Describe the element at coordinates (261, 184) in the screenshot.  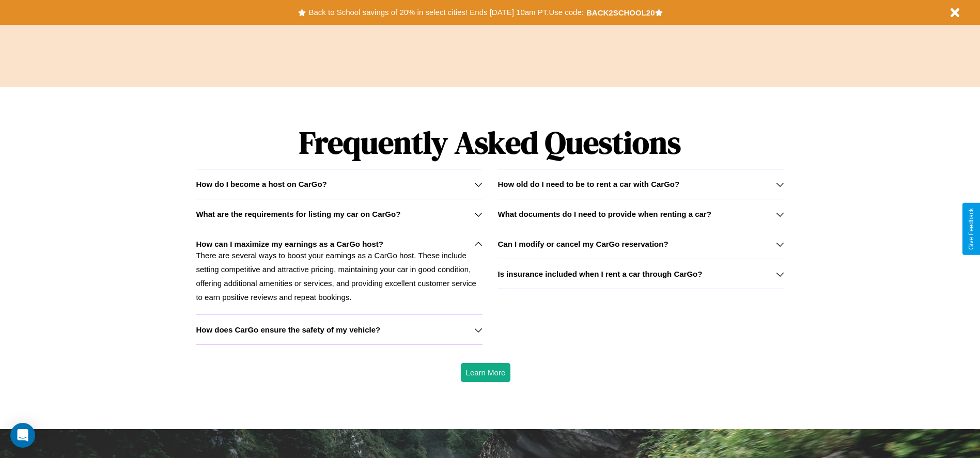
I see `h3: How do I become a host on CarGo?` at that location.